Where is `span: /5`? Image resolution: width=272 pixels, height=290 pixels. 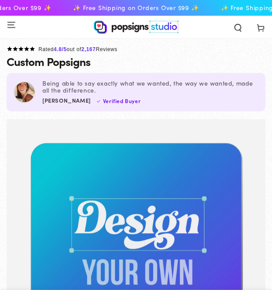
span: /5 is located at coordinates (64, 49).